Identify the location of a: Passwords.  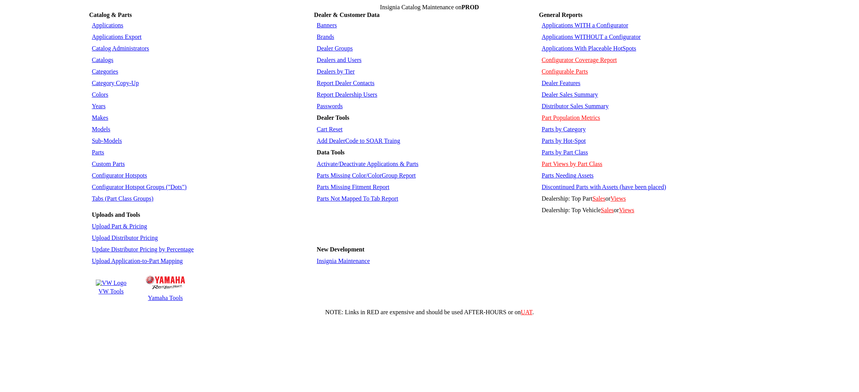
(330, 106).